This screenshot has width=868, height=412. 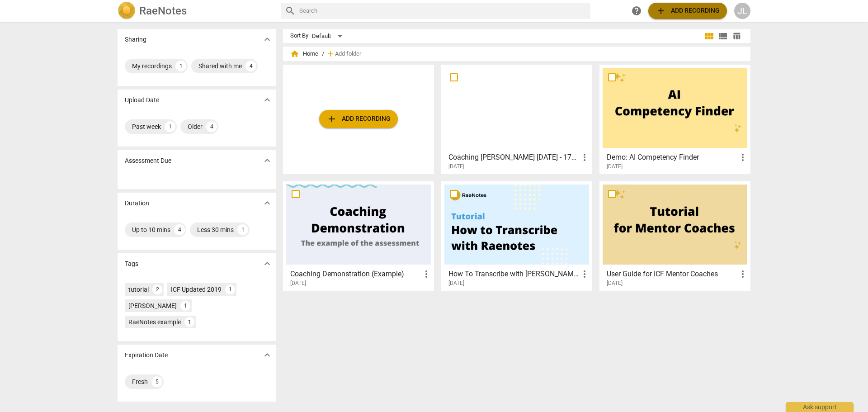 What do you see at coordinates (215, 229) in the screenshot?
I see `div: Less 30 mins` at bounding box center [215, 229].